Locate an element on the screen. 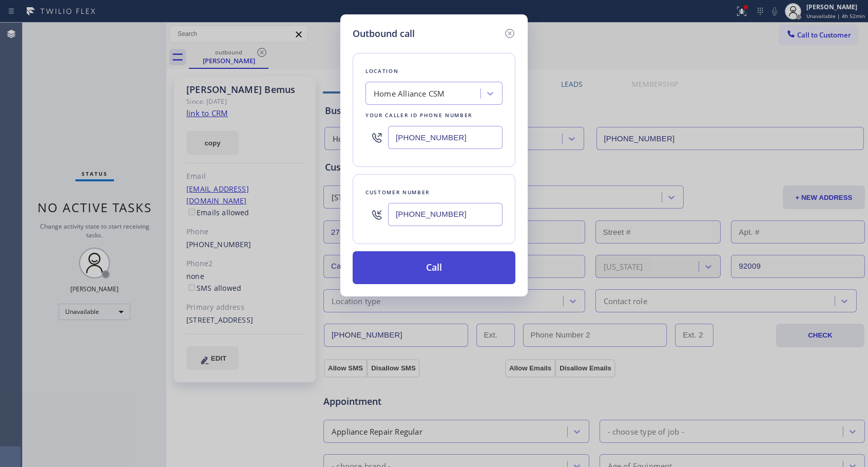 Image resolution: width=868 pixels, height=467 pixels. div: Location is located at coordinates (434, 71).